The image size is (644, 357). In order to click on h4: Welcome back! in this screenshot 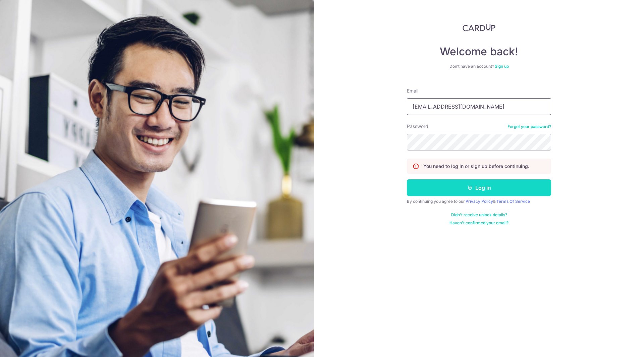, I will do `click(479, 52)`.